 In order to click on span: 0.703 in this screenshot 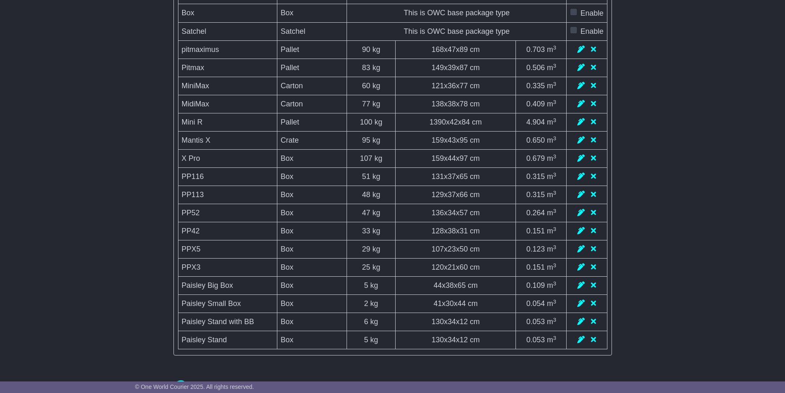, I will do `click(535, 49)`.